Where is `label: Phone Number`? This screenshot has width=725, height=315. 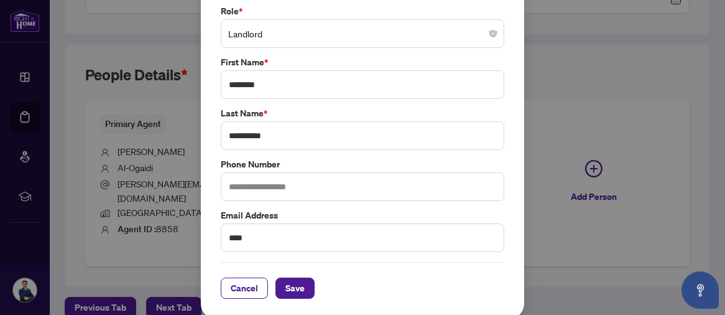 label: Phone Number is located at coordinates (363, 164).